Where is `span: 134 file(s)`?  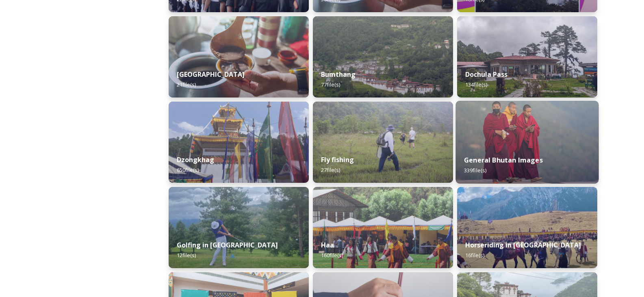 span: 134 file(s) is located at coordinates (476, 85).